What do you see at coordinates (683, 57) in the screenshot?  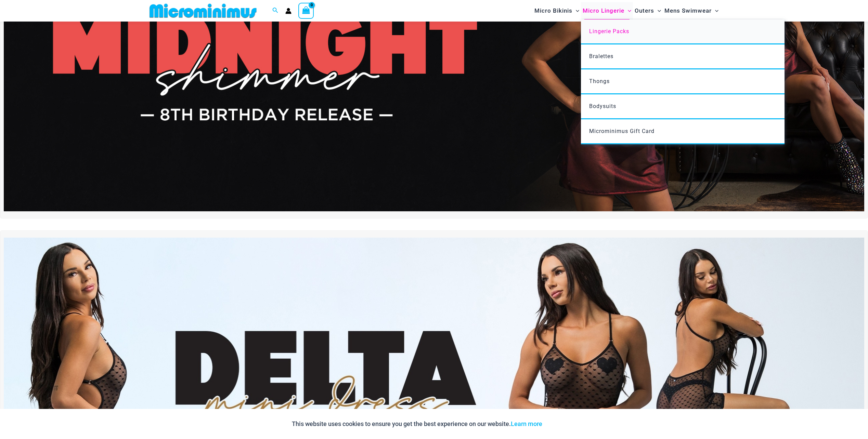 I see `a: Bralettes` at bounding box center [683, 57].